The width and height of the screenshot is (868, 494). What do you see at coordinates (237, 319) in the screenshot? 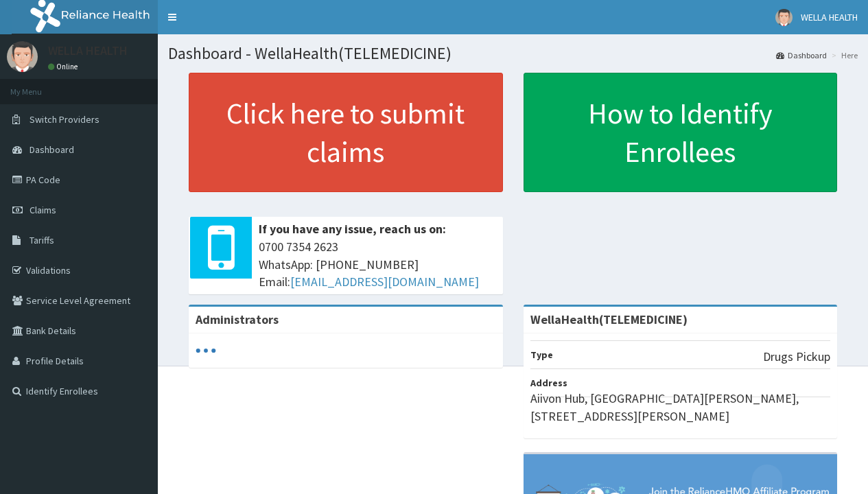
I see `b: Administrators` at bounding box center [237, 319].